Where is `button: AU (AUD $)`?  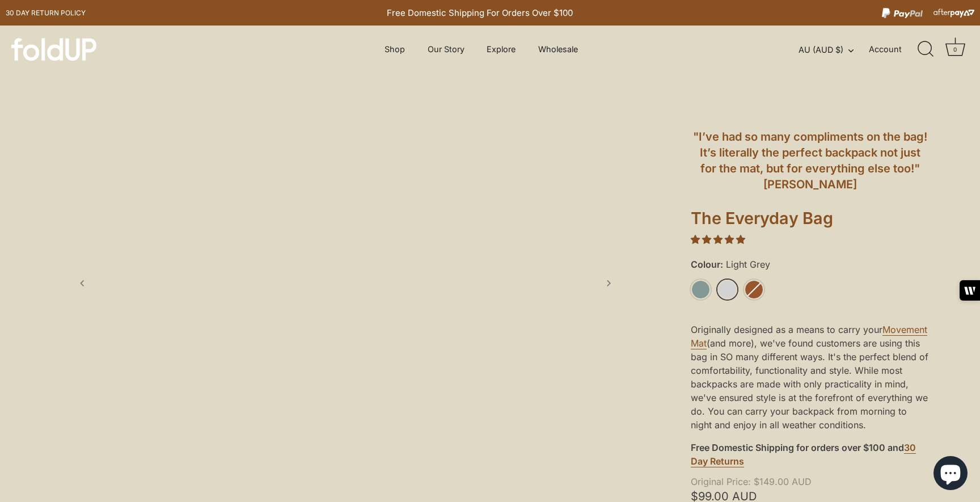
button: AU (AUD $) is located at coordinates (832, 50).